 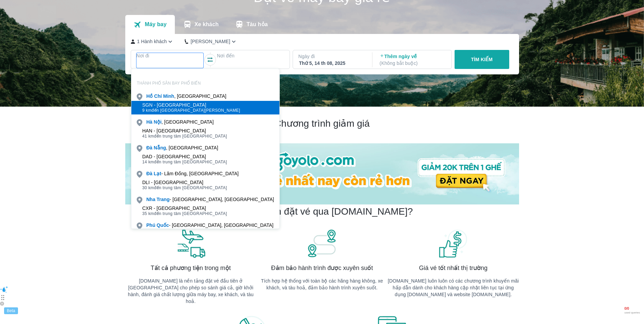 I want to click on span: 9 km, so click(x=147, y=111).